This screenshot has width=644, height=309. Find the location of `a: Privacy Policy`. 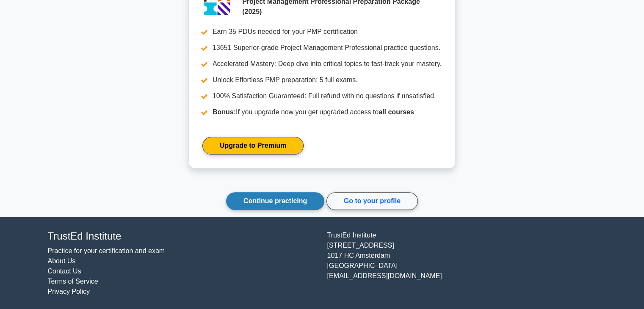

a: Privacy Policy is located at coordinates (69, 291).